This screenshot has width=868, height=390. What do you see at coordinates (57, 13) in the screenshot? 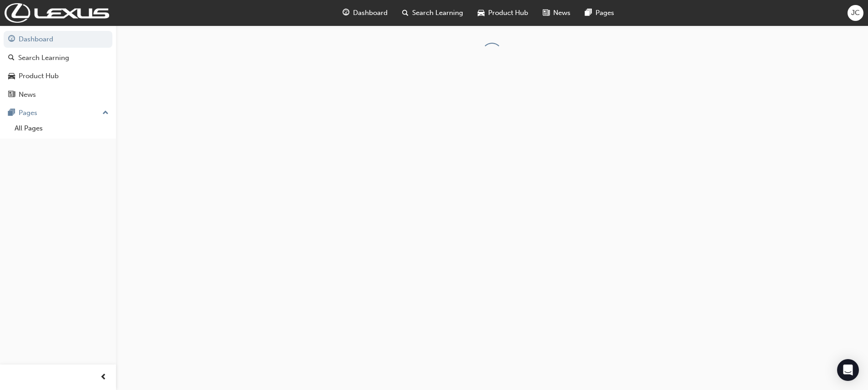
I see `a: Trak` at bounding box center [57, 13].